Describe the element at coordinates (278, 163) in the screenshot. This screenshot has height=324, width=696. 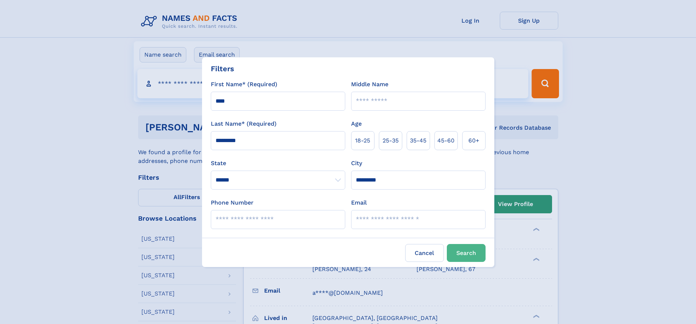
I see `label: State` at that location.